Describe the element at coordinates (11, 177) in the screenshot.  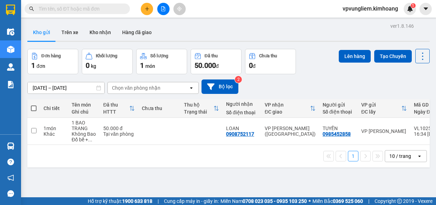
I see `span: notification` at that location.